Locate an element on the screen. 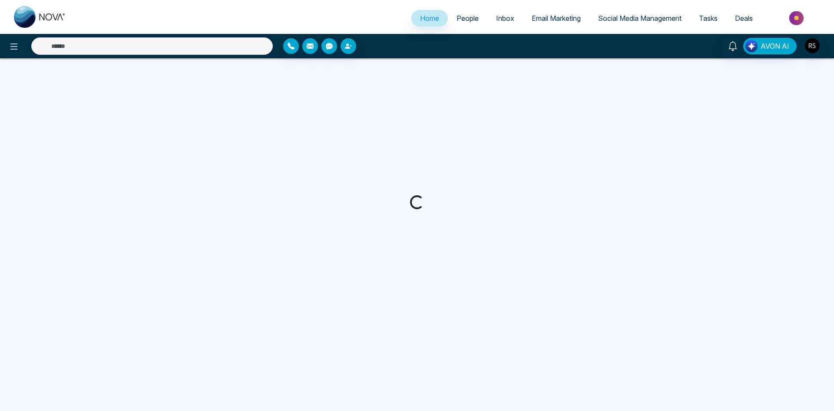 The height and width of the screenshot is (411, 834). img: Nova CRM Logo is located at coordinates (40, 17).